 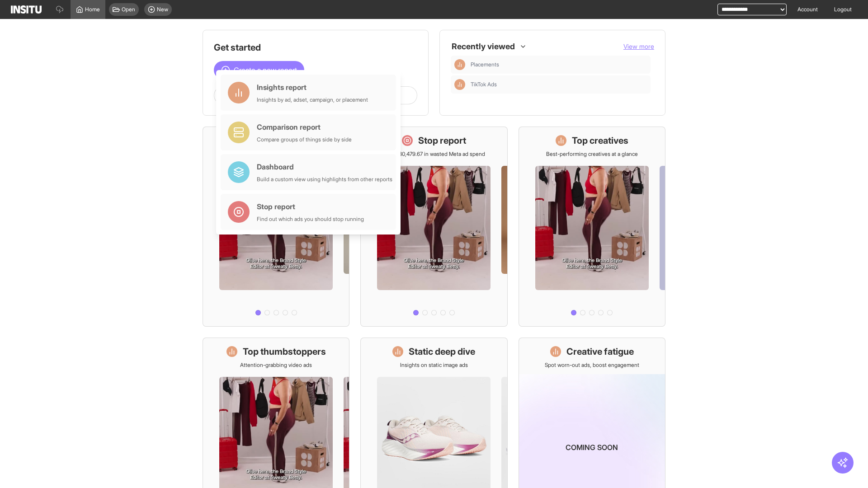 I want to click on div: Find out which ads you should stop running, so click(x=310, y=219).